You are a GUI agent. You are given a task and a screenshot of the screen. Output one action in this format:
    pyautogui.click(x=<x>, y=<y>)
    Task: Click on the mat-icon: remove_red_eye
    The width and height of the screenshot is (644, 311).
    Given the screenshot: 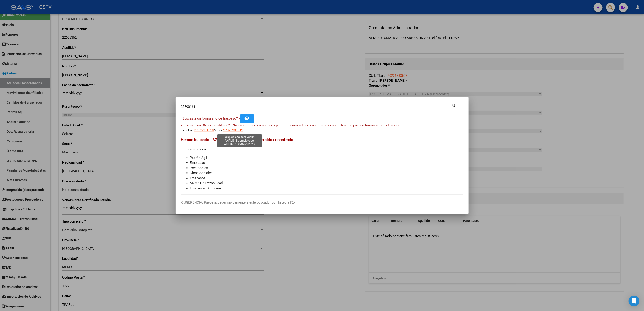 What is the action you would take?
    pyautogui.click(x=247, y=118)
    